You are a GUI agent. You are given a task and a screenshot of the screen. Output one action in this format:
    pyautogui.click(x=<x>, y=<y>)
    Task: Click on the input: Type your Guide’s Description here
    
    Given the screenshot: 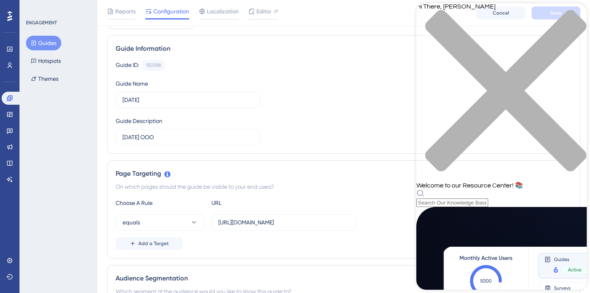 What is the action you would take?
    pyautogui.click(x=188, y=137)
    